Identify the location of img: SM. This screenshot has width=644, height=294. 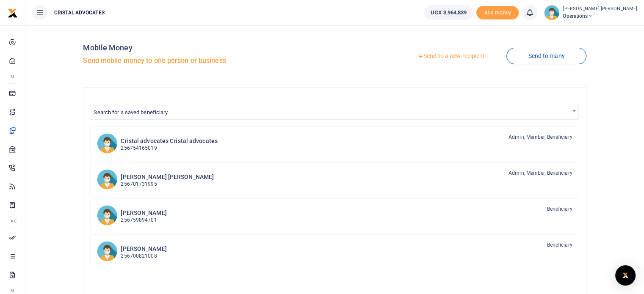
(107, 251).